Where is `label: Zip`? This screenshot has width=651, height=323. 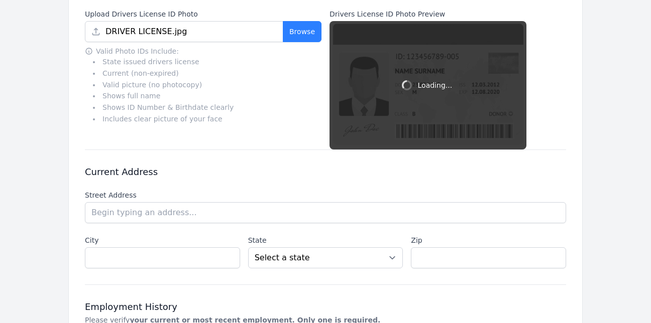 label: Zip is located at coordinates (488, 240).